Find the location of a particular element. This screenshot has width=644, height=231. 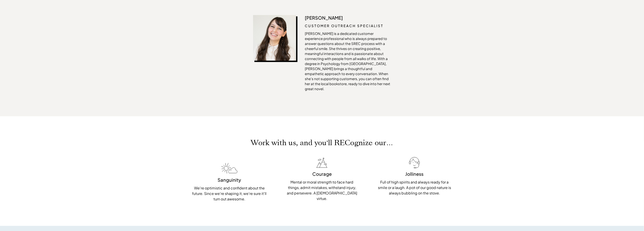

p: We're optimistic and confident about the future. Since we're shaping it, we're sure it'll turn ou... is located at coordinates (230, 194).